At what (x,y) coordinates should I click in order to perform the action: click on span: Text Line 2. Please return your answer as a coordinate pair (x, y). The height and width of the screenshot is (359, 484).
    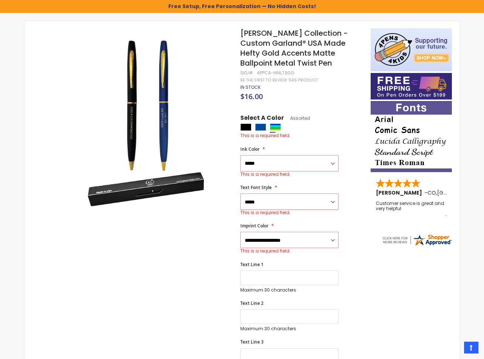
    Looking at the image, I should click on (252, 303).